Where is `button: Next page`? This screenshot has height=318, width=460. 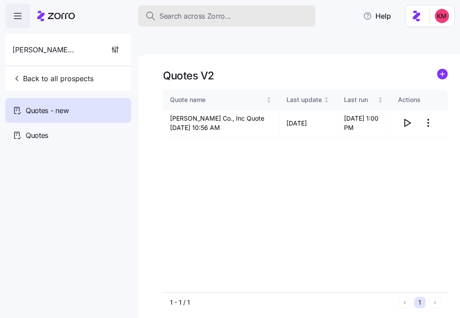
button: Next page is located at coordinates (435, 302).